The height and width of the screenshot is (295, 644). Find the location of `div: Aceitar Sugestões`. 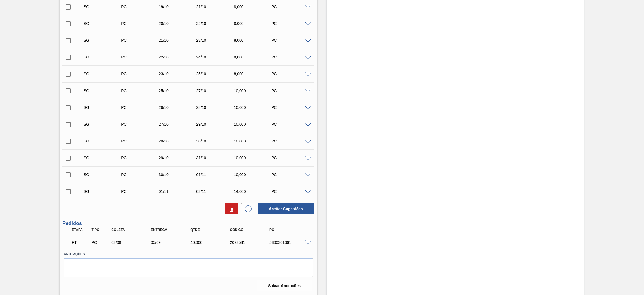

div: Aceitar Sugestões is located at coordinates (285, 209).